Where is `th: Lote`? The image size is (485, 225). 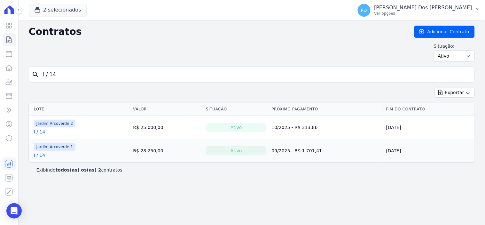
th: Lote is located at coordinates (80, 109).